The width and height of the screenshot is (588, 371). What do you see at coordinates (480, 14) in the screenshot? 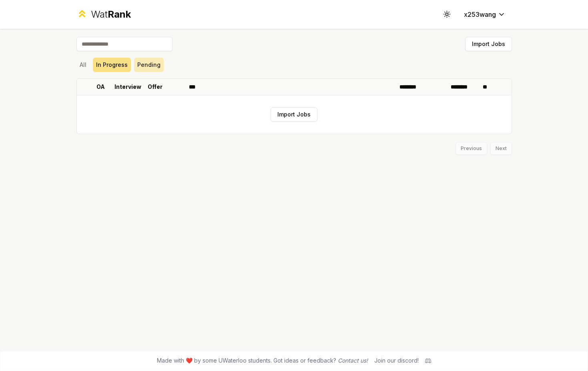
I see `span: x253wang` at bounding box center [480, 14].